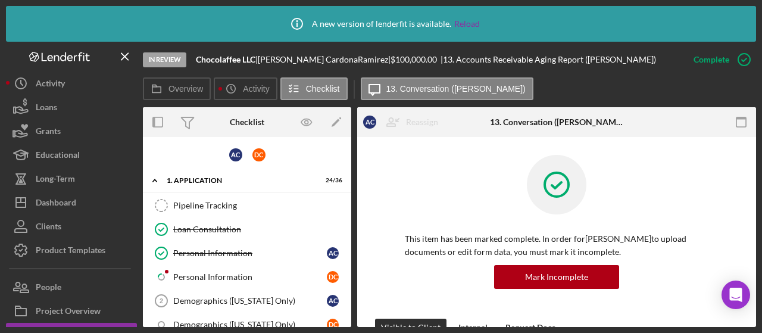  What do you see at coordinates (161, 301) in the screenshot?
I see `tspan: 2` at bounding box center [161, 301].